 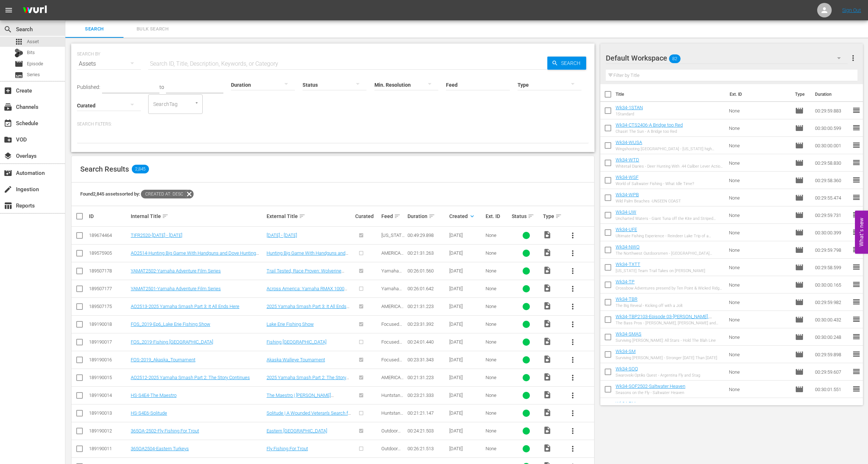 I want to click on div: Chasin' The Sun - A Bridge too Red, so click(x=649, y=132).